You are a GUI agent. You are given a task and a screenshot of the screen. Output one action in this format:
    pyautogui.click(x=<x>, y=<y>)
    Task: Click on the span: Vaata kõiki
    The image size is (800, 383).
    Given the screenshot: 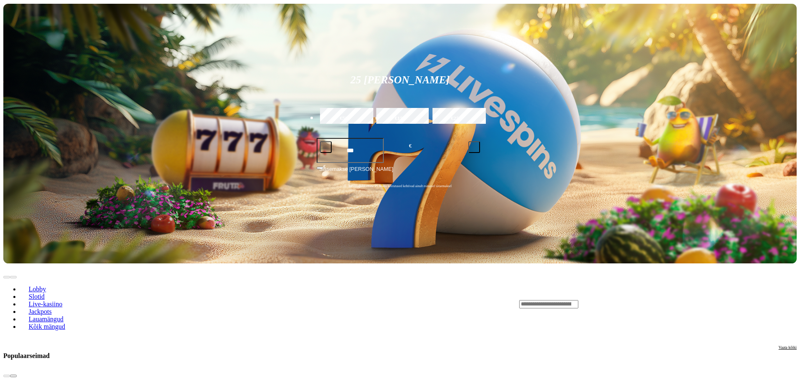 What is the action you would take?
    pyautogui.click(x=788, y=347)
    